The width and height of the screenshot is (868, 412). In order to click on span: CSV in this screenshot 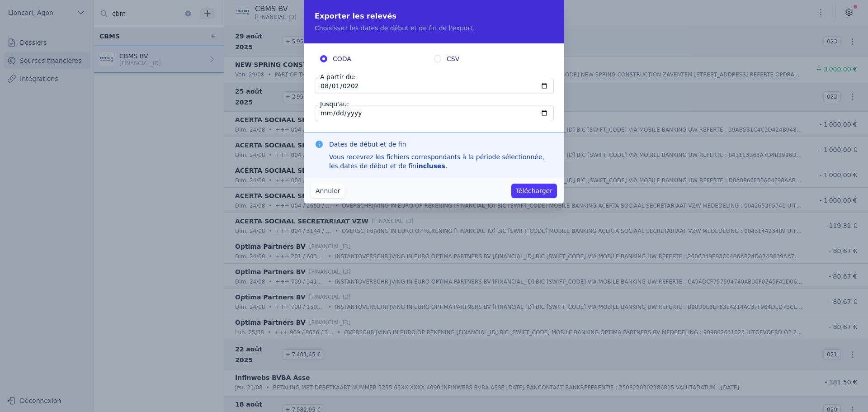, I will do `click(453, 59)`.